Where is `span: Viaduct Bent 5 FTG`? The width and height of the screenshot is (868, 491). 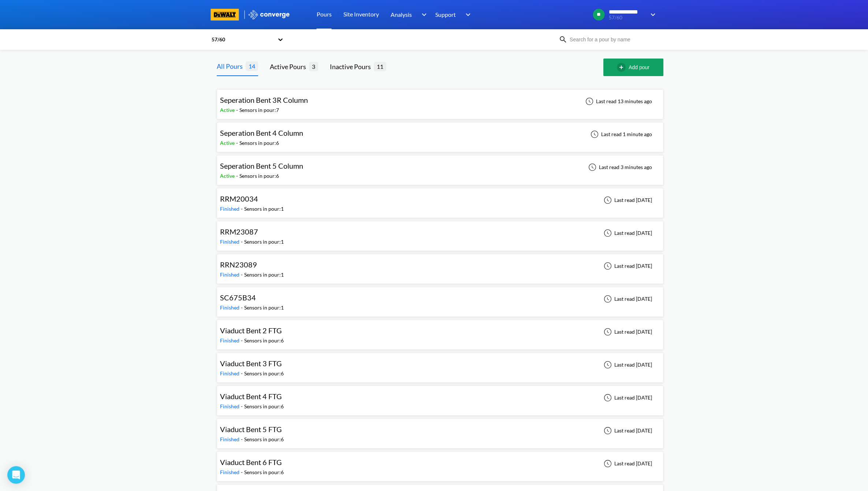 span: Viaduct Bent 5 FTG is located at coordinates (250, 430).